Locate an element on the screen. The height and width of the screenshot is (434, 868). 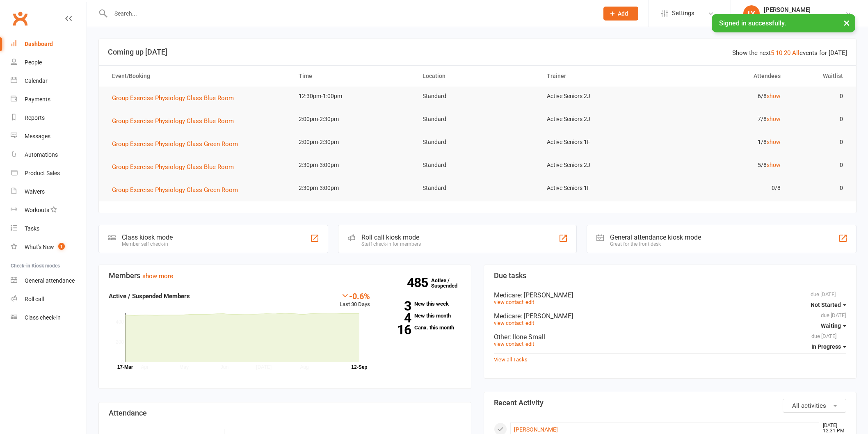
div: Tasks is located at coordinates (32, 228).